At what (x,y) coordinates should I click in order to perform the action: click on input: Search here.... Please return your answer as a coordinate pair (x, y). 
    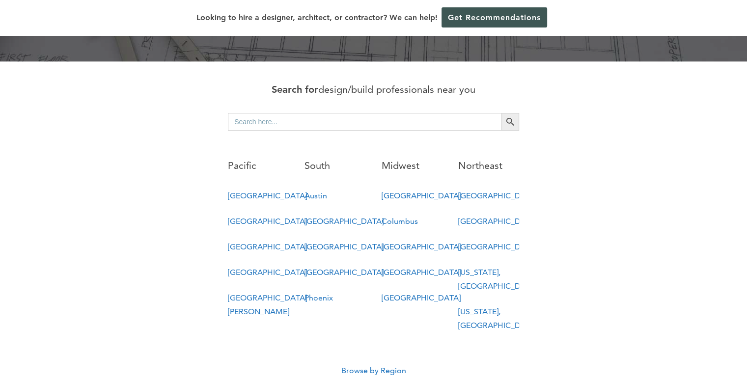
    Looking at the image, I should click on (365, 122).